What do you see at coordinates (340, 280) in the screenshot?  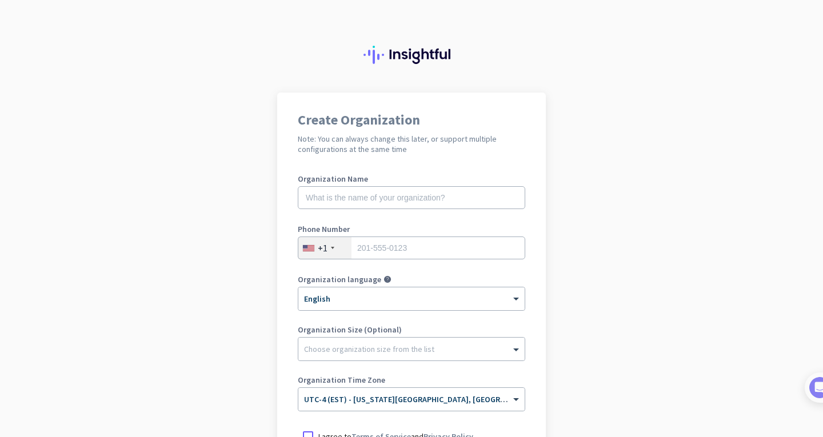 I see `label: Organization language` at bounding box center [340, 280].